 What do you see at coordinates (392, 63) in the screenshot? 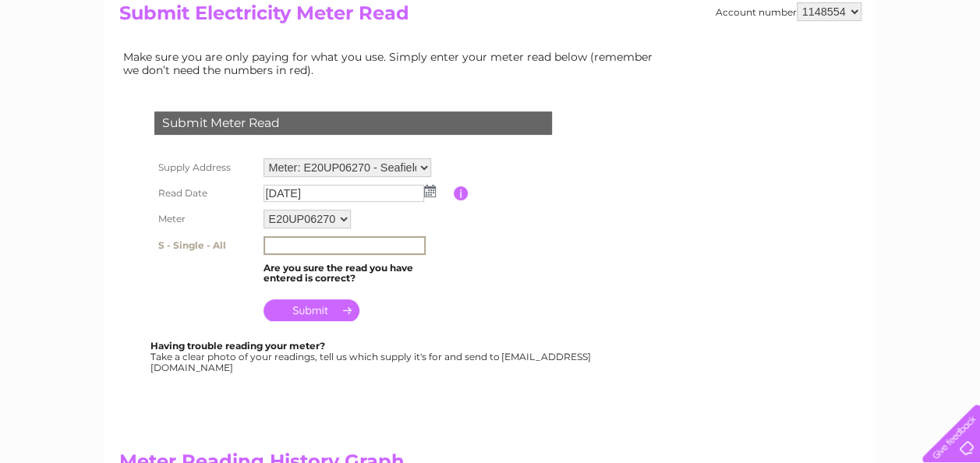
I see `td: Make sure you are only paying for what you use. Simply enter your meter read below (remember we d...` at bounding box center [392, 63].